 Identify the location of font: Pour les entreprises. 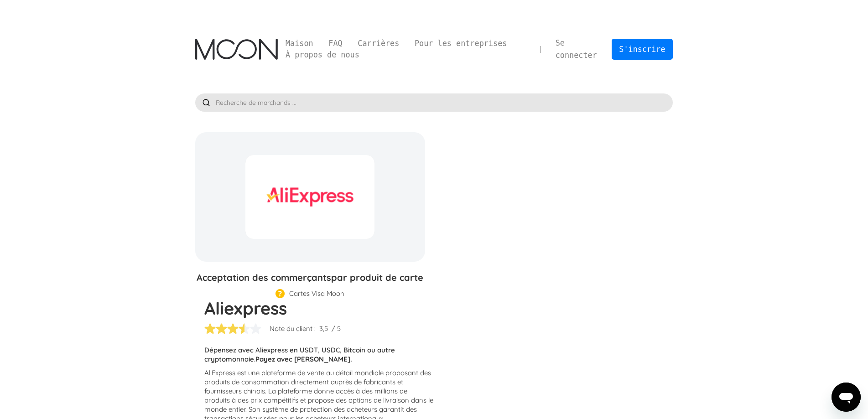
(461, 43).